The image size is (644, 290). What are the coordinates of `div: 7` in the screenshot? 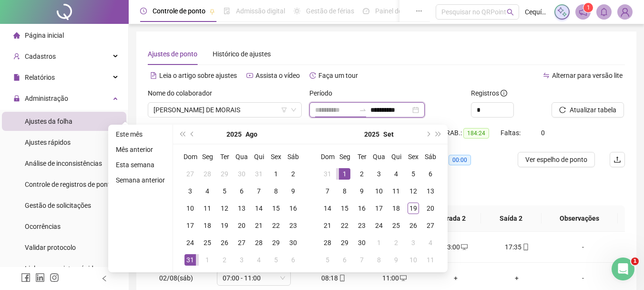 It's located at (328, 191).